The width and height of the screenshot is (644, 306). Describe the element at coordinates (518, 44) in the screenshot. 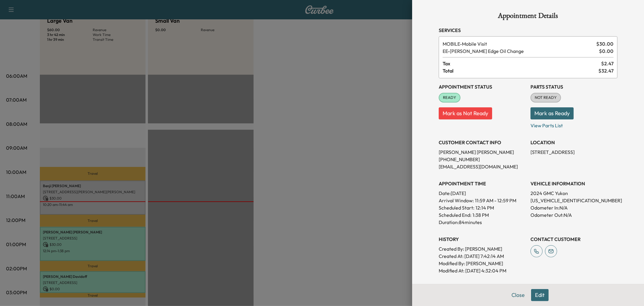

I see `span: Mobile Visit` at that location.